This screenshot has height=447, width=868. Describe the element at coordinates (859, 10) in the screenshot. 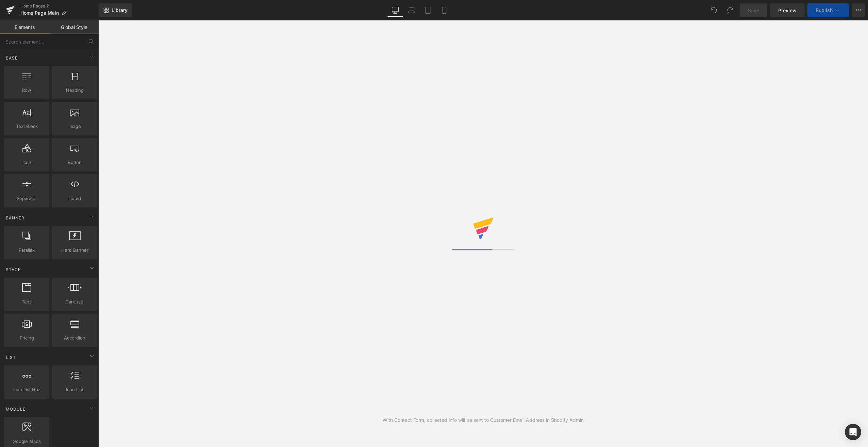

I see `button: More` at that location.